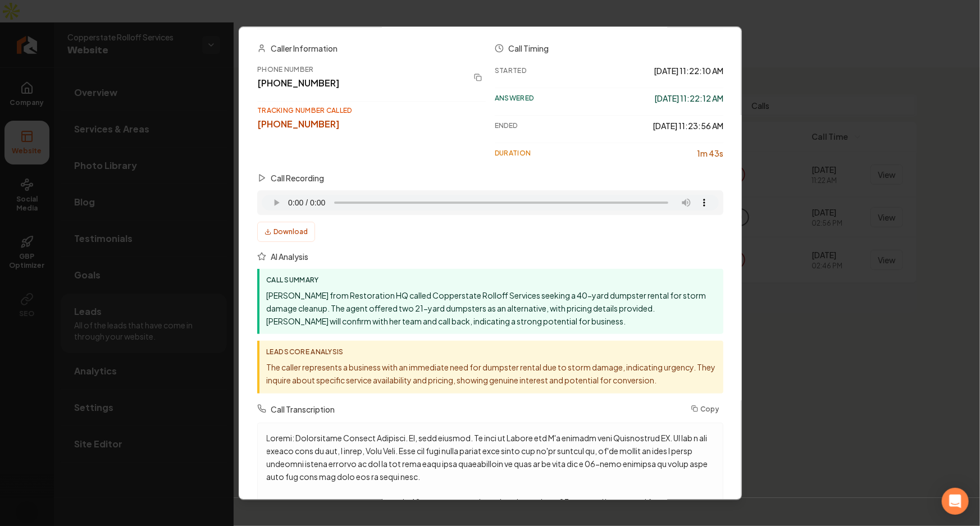 The image size is (980, 526). What do you see at coordinates (304, 48) in the screenshot?
I see `h3: Caller Information` at bounding box center [304, 48].